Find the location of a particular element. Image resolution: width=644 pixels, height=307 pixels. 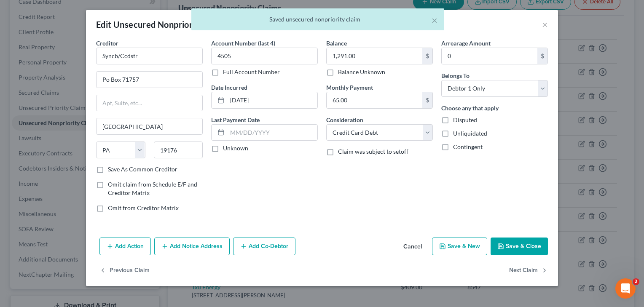

span: Belongs To is located at coordinates (455, 76).